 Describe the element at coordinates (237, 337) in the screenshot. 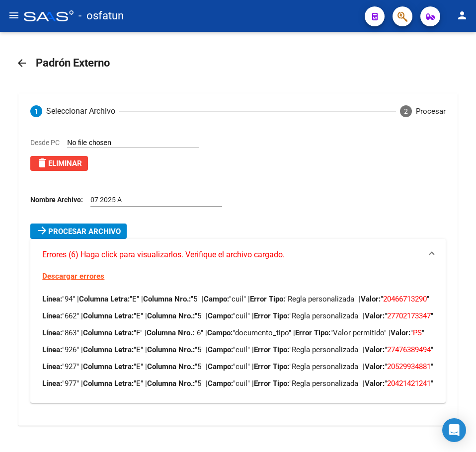

I see `div: Errores (6) Haga click para visualizarlos. Verifique el archivo cargado.` at that location.